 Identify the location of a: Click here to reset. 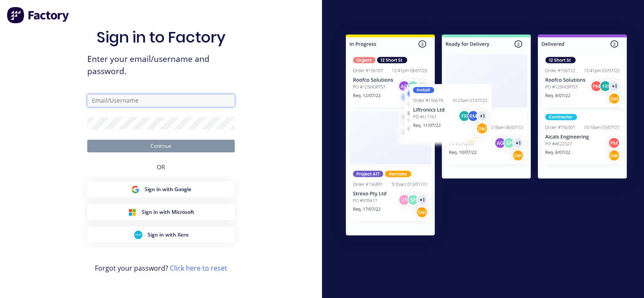
(198, 269).